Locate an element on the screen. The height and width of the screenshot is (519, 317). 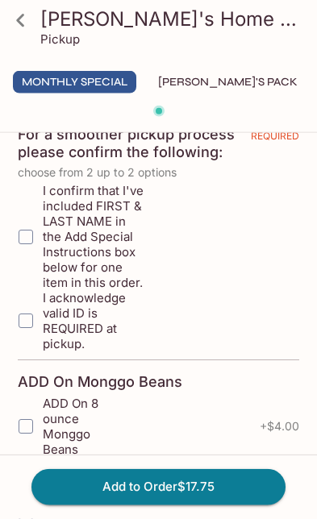
p: Pickup is located at coordinates (60, 39).